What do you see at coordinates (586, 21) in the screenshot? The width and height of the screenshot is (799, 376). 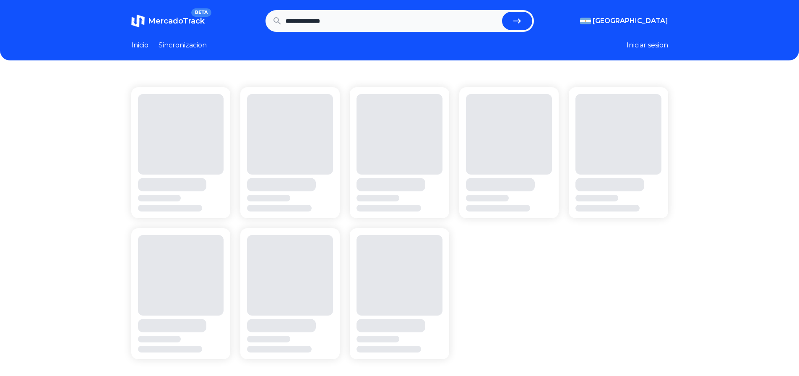 I see `img: Argentina` at bounding box center [586, 21].